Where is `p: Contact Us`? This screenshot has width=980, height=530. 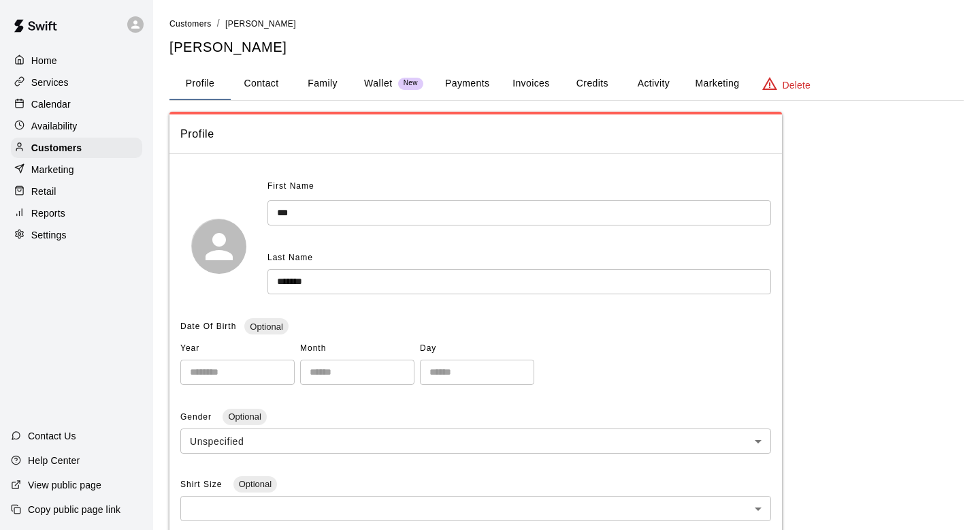 p: Contact Us is located at coordinates (52, 436).